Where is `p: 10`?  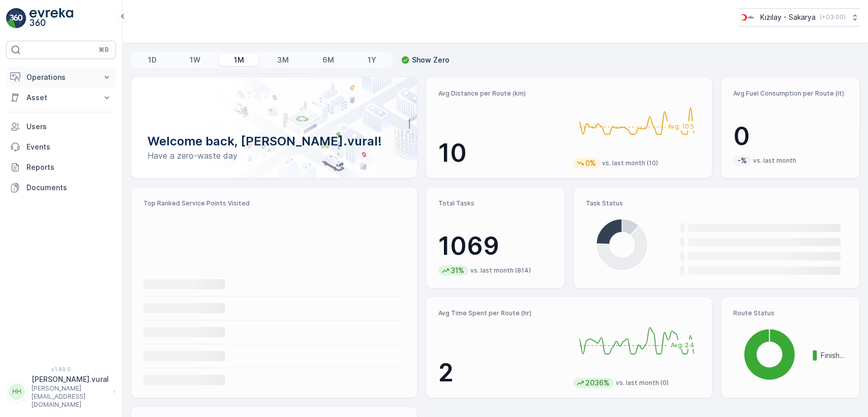 p: 10 is located at coordinates (501, 153).